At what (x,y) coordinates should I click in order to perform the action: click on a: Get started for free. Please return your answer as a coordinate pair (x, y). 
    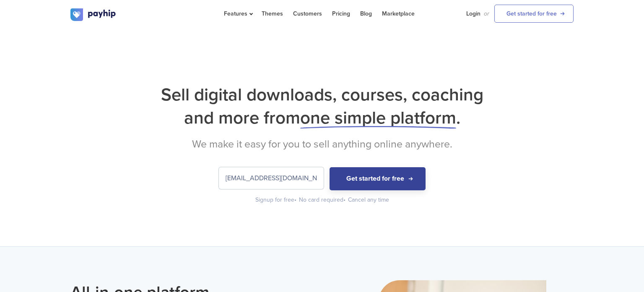
    Looking at the image, I should click on (533, 13).